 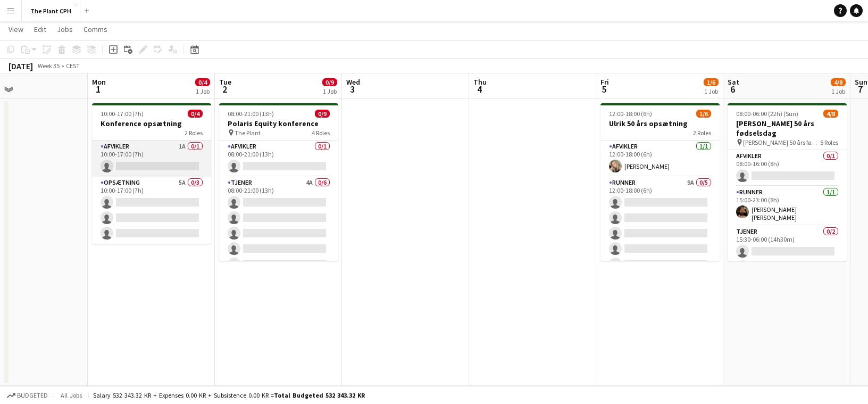 I want to click on span: Thu, so click(x=480, y=82).